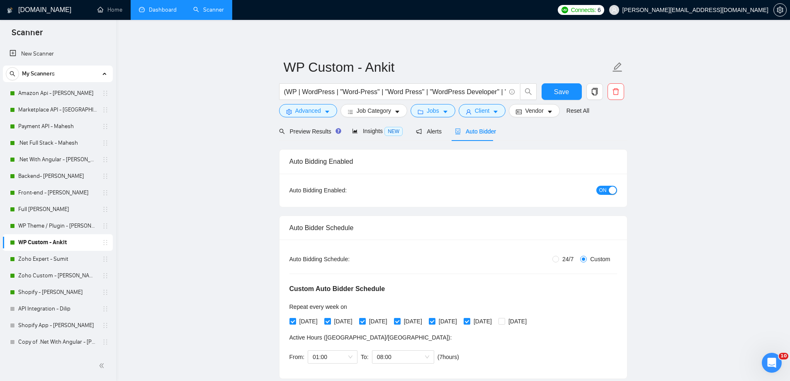  What do you see at coordinates (562, 92) in the screenshot?
I see `button: Save` at bounding box center [562, 92].